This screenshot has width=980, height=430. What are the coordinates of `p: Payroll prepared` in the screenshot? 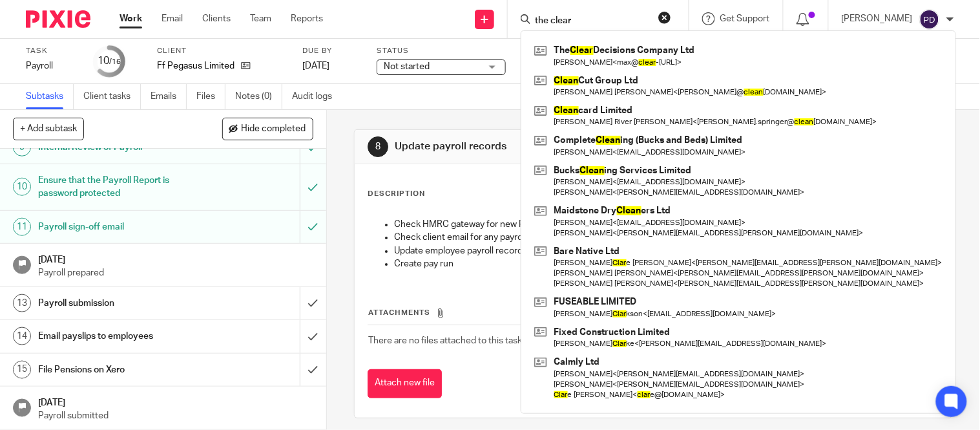 It's located at (176, 273).